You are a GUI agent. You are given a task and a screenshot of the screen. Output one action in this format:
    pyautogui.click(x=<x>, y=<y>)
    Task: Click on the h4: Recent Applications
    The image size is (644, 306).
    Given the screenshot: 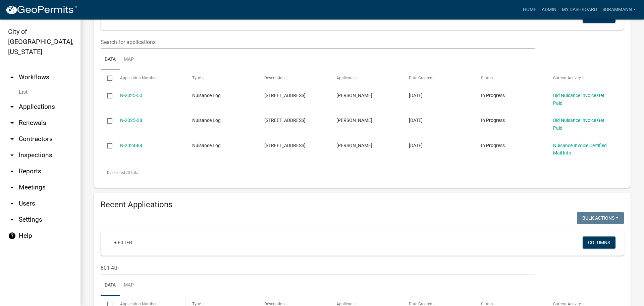 What is the action you would take?
    pyautogui.click(x=362, y=204)
    